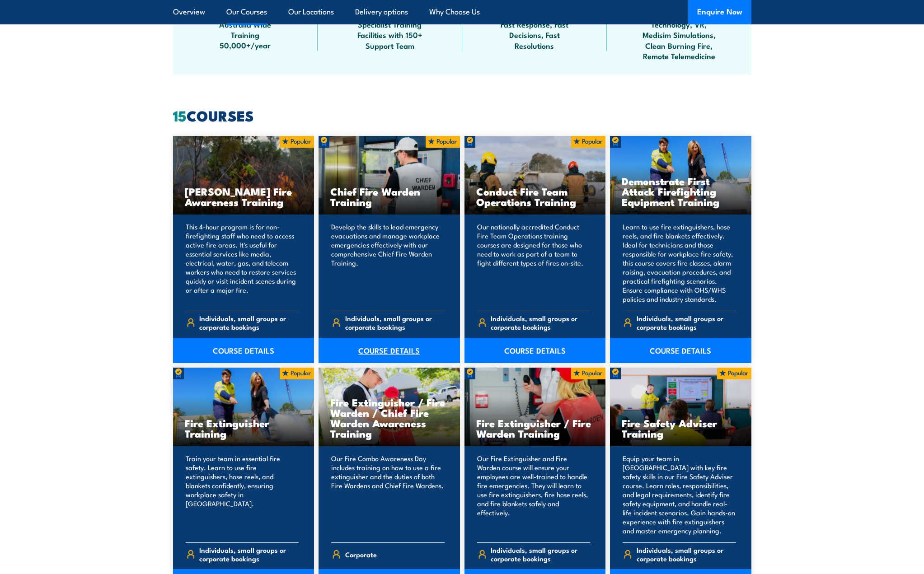  What do you see at coordinates (462, 115) in the screenshot?
I see `h2: COURSES` at bounding box center [462, 115].